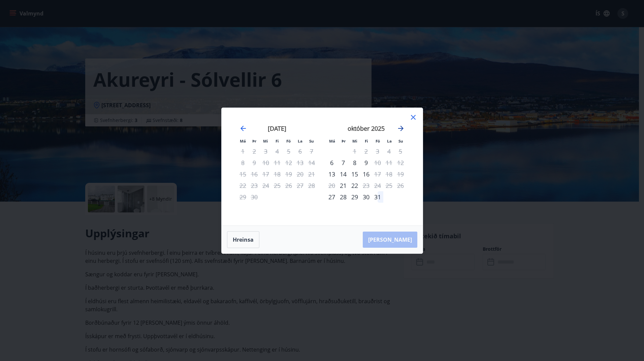  I want to click on td: Choose föstudagur, 31. október 2025 as your check-in date. It’s available., so click(377, 197).